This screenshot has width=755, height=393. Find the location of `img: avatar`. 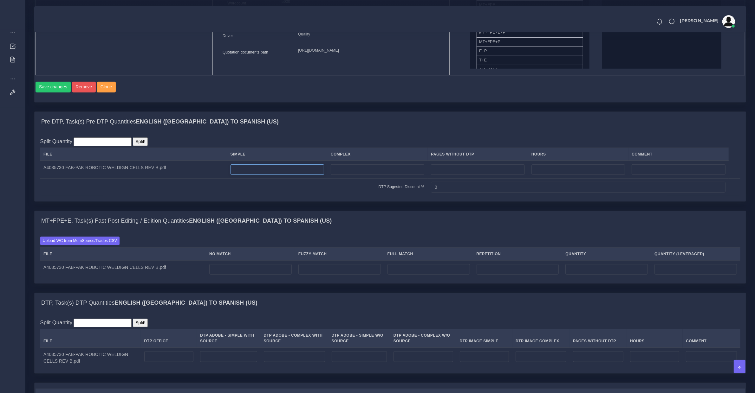

img: avatar is located at coordinates (728, 22).